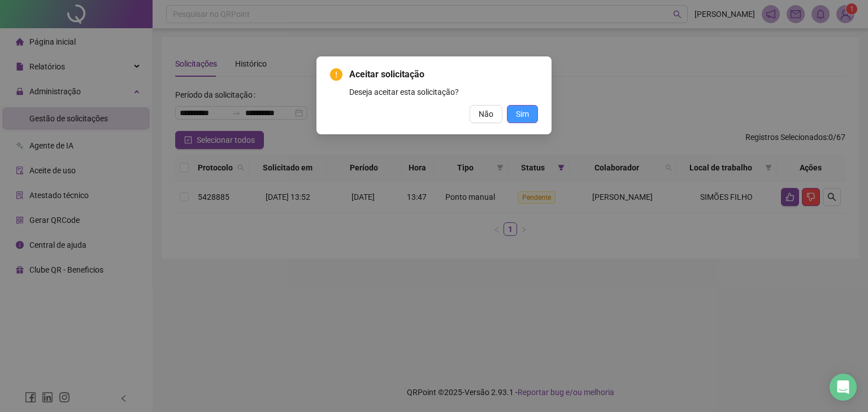  Describe the element at coordinates (443, 75) in the screenshot. I see `span: Aceitar solicitação` at that location.